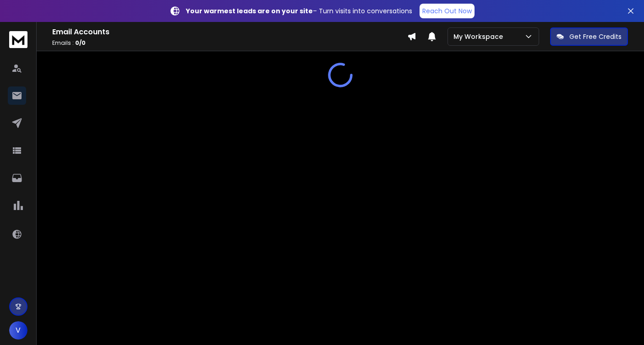 The height and width of the screenshot is (345, 644). What do you see at coordinates (18, 40) in the screenshot?
I see `img: logo` at bounding box center [18, 40].